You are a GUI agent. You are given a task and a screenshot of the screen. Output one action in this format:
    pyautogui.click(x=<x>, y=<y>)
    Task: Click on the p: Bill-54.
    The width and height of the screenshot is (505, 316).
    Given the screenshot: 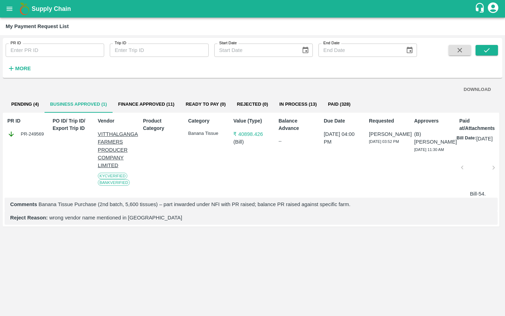 What is the action you would take?
    pyautogui.click(x=478, y=194)
    